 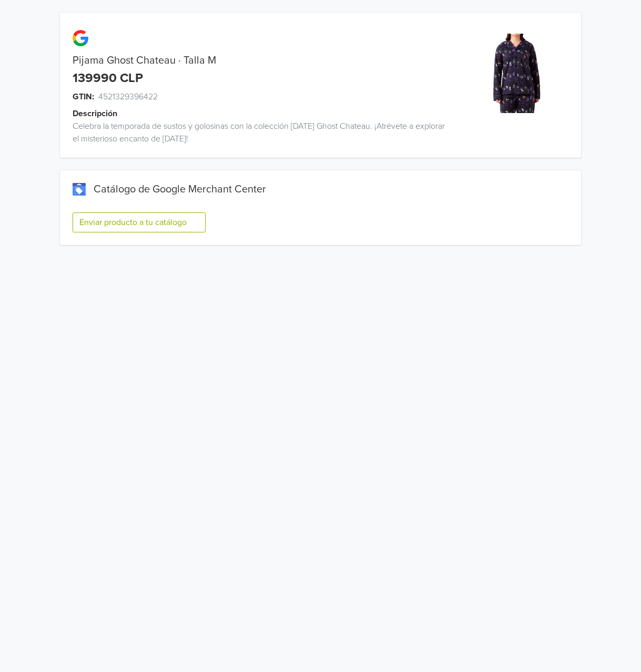 What do you see at coordinates (320, 189) in the screenshot?
I see `div: Catálogo de Google Merchant Center` at bounding box center [320, 189].